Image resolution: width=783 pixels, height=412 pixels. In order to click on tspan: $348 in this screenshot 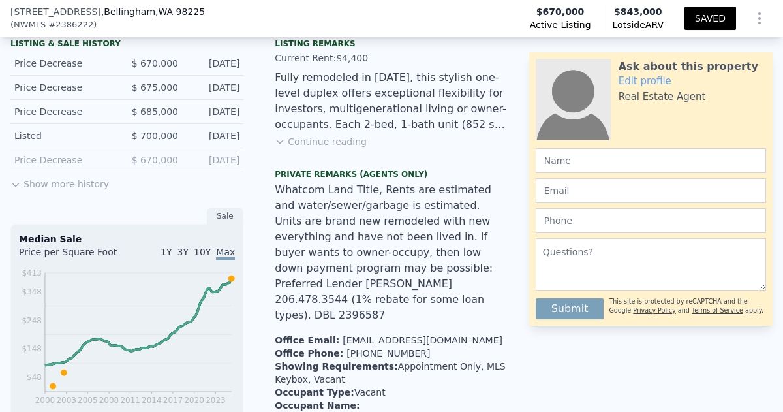, I will do `click(31, 292)`.